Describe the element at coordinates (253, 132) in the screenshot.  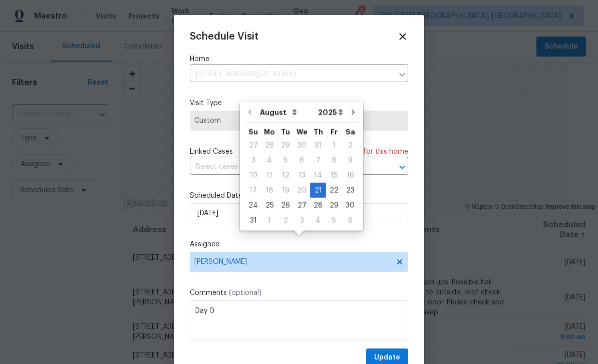
I see `abbr: Sunday` at that location.